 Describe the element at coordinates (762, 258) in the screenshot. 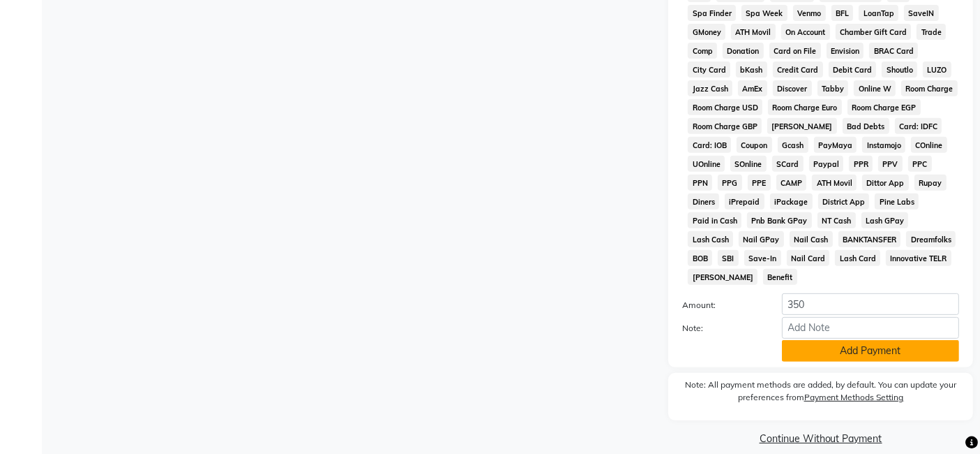

I see `span: Save-In` at that location.